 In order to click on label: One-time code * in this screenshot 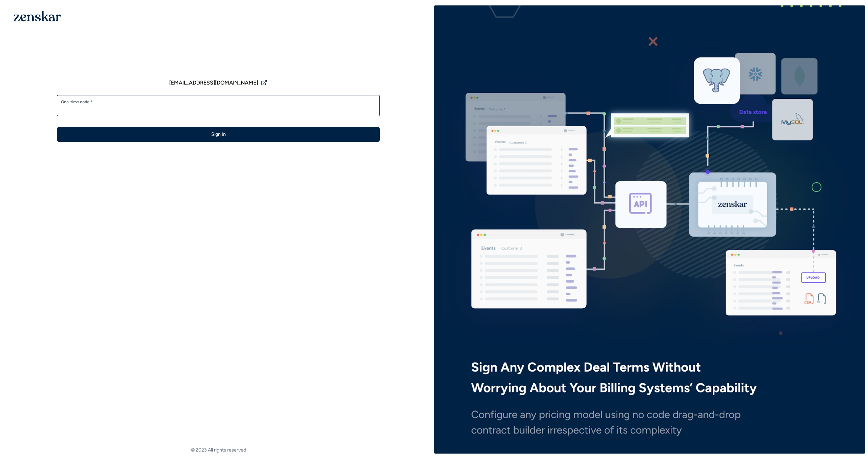, I will do `click(218, 102)`.